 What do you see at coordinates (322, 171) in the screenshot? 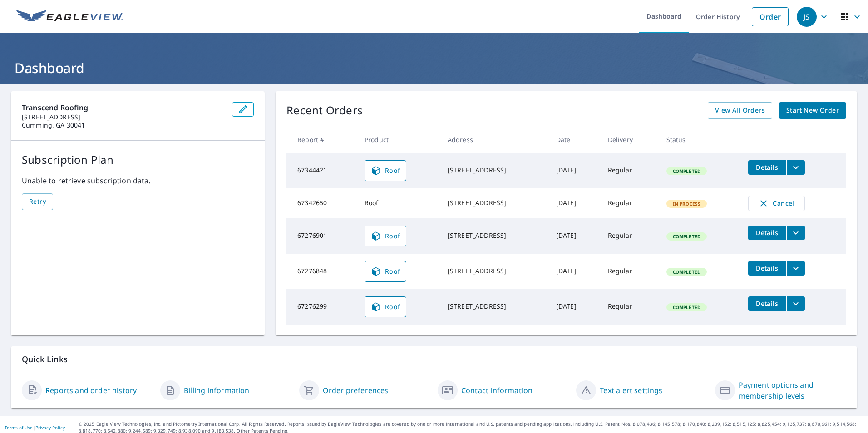
I see `td: 67344421` at bounding box center [322, 171].